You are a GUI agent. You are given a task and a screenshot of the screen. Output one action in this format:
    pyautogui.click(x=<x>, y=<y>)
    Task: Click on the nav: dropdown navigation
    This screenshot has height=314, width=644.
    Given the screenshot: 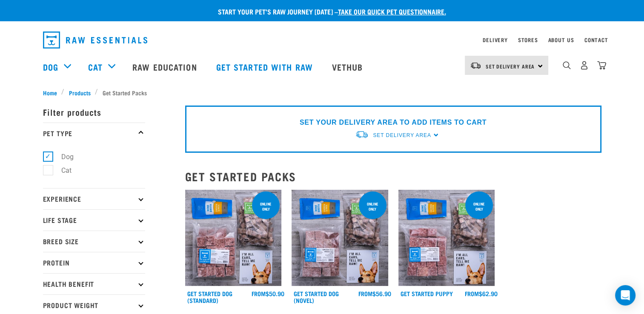 What is the action you would take?
    pyautogui.click(x=322, y=40)
    